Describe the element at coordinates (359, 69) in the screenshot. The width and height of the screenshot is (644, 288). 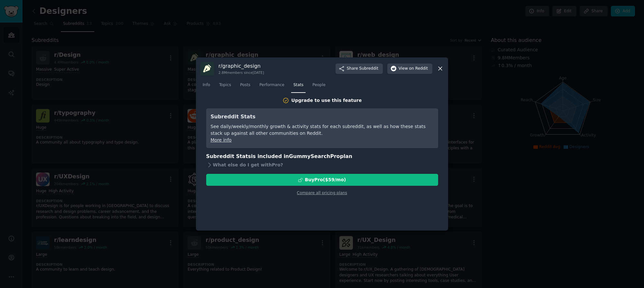
I see `button: ShareSubreddit` at that location.